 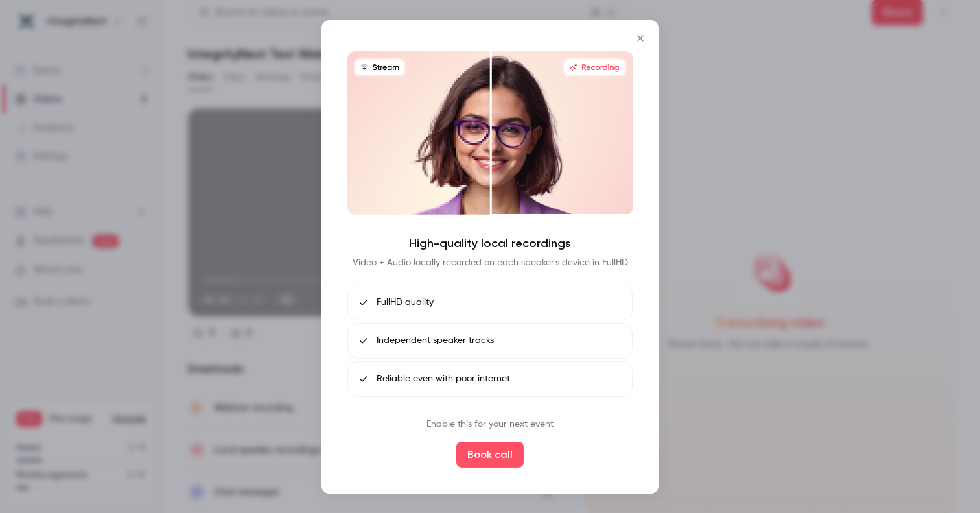 What do you see at coordinates (490, 263) in the screenshot?
I see `p: Video + Audio locally recorded on each speaker's device in FullHD` at bounding box center [490, 263].